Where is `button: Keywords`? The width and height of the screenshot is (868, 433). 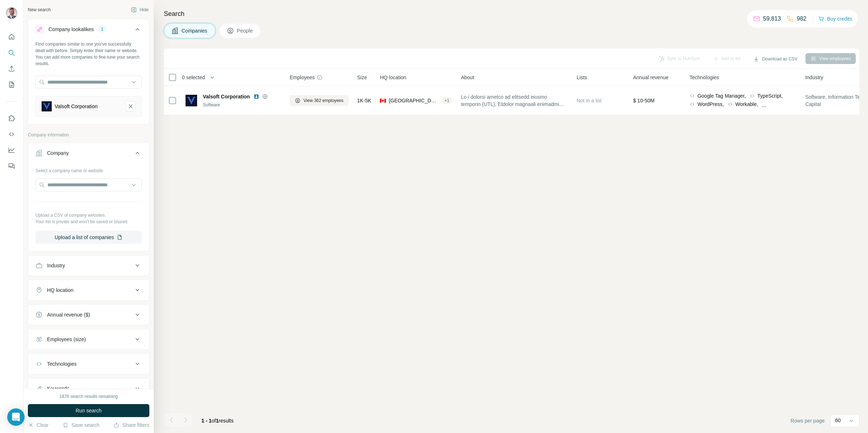 button: Keywords is located at coordinates (88, 388).